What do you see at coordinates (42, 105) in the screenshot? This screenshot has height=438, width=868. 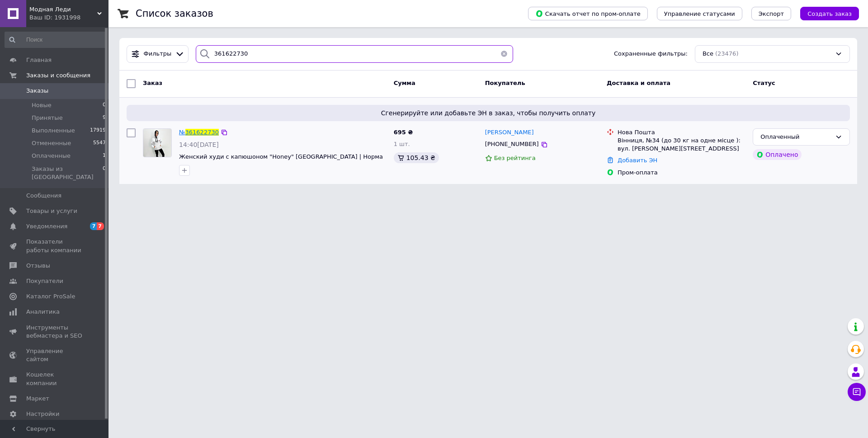 I see `span: Новые` at bounding box center [42, 105].